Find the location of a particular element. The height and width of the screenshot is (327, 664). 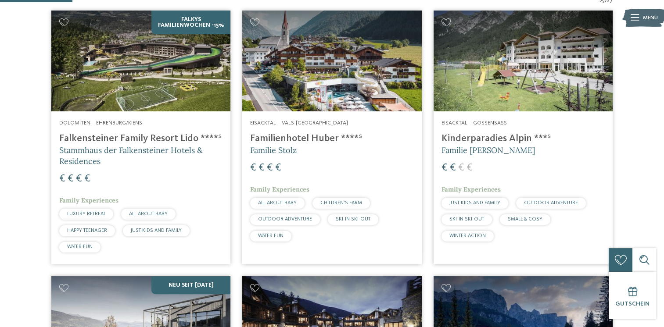

span: Stammhaus der Falkensteiner Hotels & Residences is located at coordinates (131, 156).